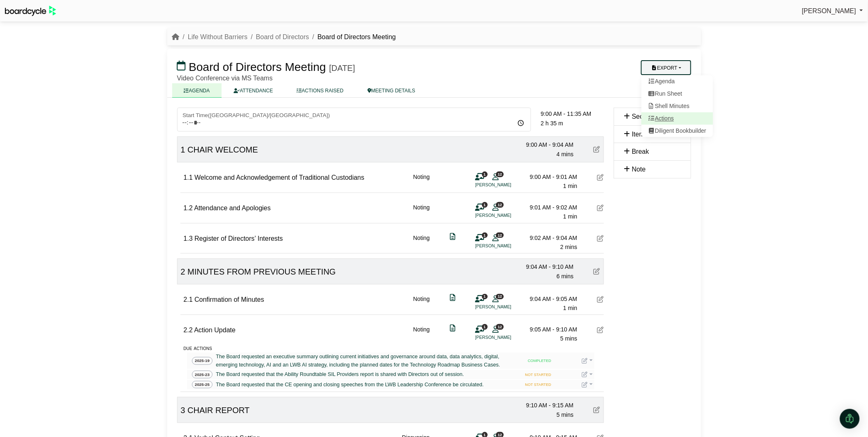  Describe the element at coordinates (284, 37) in the screenshot. I see `nav: breadcrumb` at that location.